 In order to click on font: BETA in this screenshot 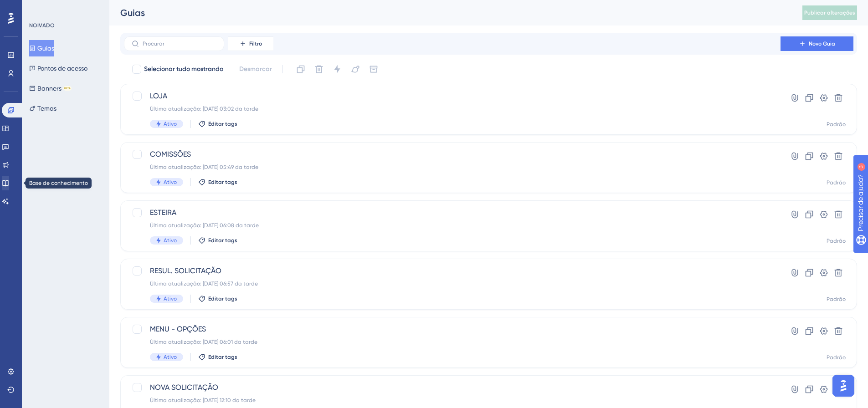, I will do `click(67, 88)`.